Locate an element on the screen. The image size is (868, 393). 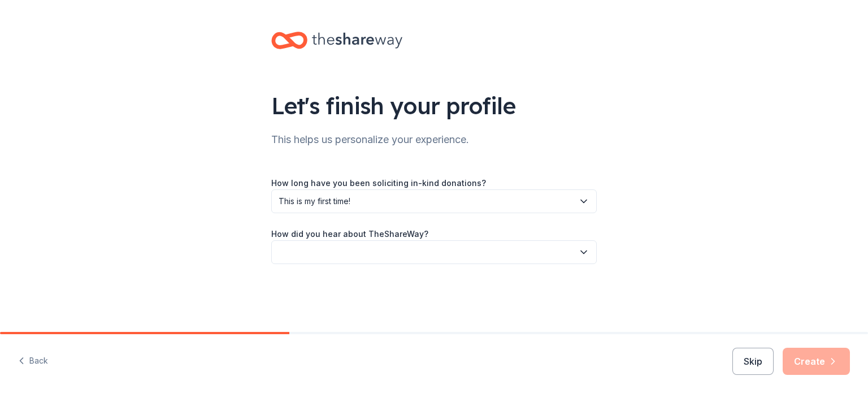
button: This is my first time! is located at coordinates (434, 201).